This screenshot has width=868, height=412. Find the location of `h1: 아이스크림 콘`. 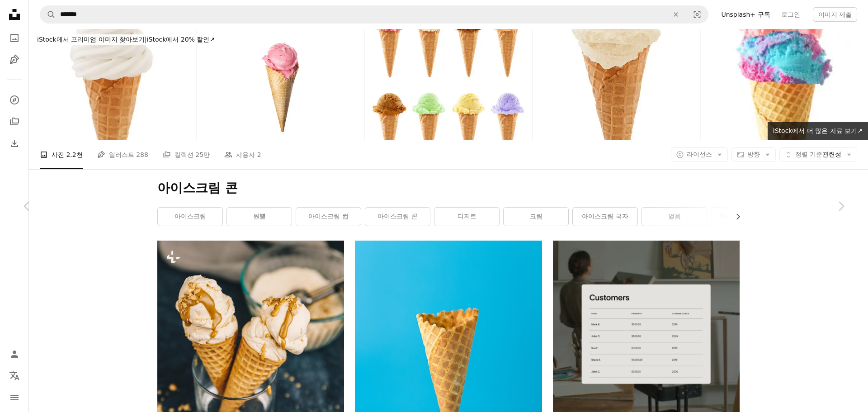

h1: 아이스크림 콘 is located at coordinates (449, 188).